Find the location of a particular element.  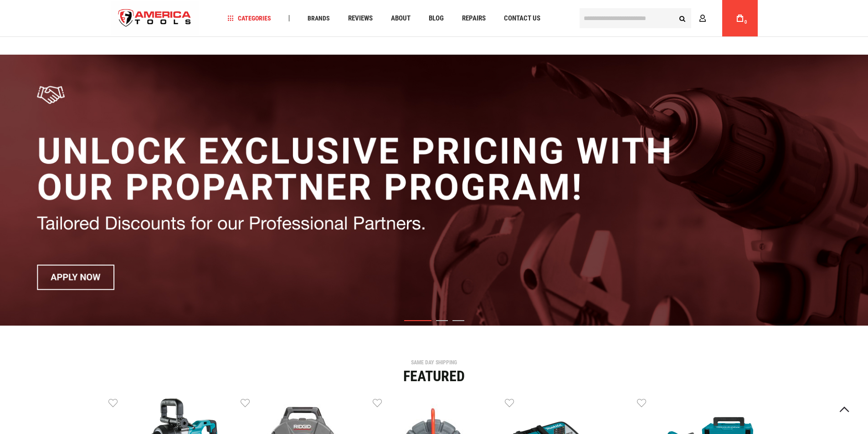

span: Reviews is located at coordinates (361, 18).